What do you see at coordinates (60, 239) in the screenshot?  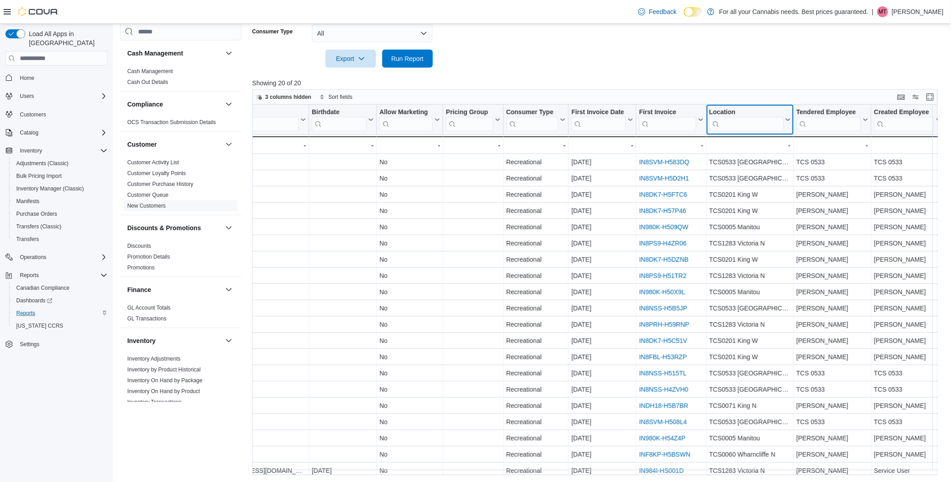 I see `span: Transfers` at bounding box center [60, 239].